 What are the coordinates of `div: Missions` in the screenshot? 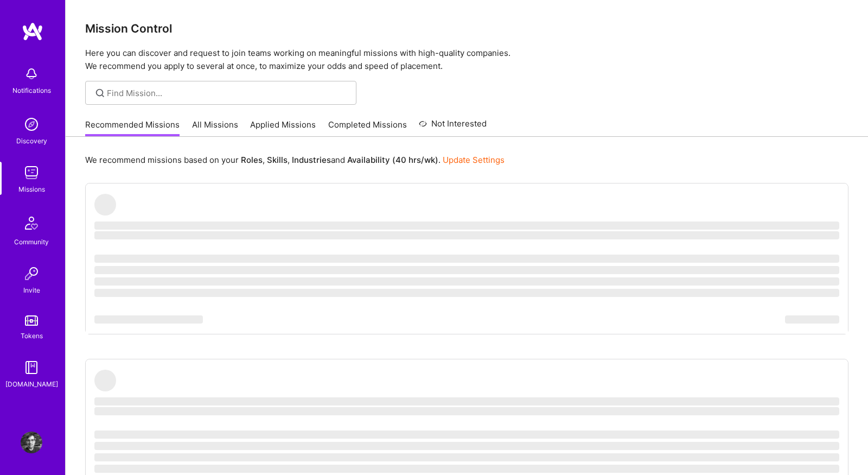 It's located at (32, 189).